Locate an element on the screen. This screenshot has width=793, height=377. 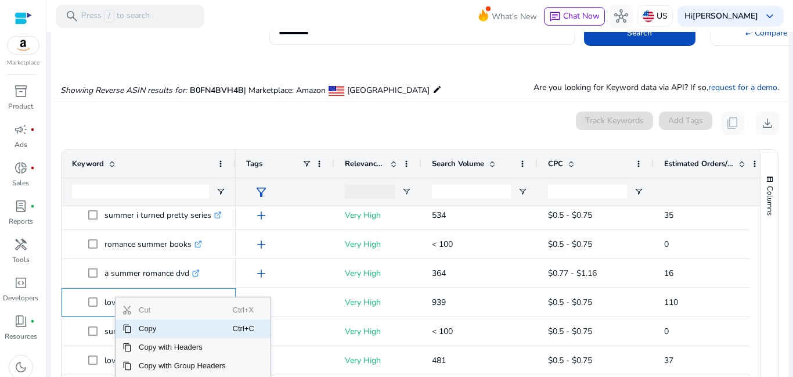
p: love triangle romance free kindle books is located at coordinates (181, 302).